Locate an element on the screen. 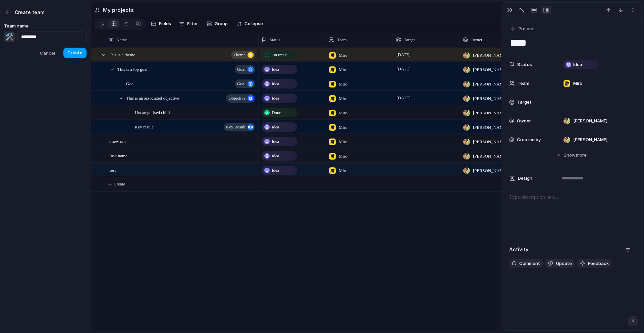  label: Team name is located at coordinates (45, 26).